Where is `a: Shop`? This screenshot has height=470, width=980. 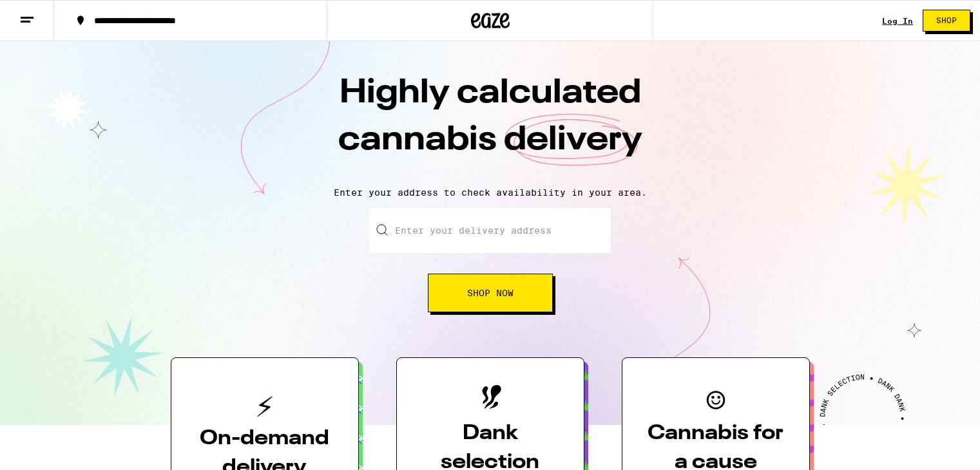 a: Shop is located at coordinates (946, 21).